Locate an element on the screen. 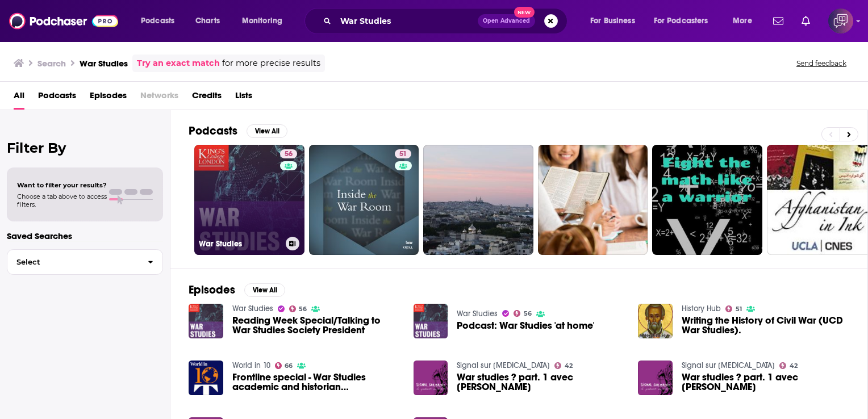 This screenshot has width=868, height=419. img: Reading Week Special/Talking to War Studies Society President is located at coordinates (206, 321).